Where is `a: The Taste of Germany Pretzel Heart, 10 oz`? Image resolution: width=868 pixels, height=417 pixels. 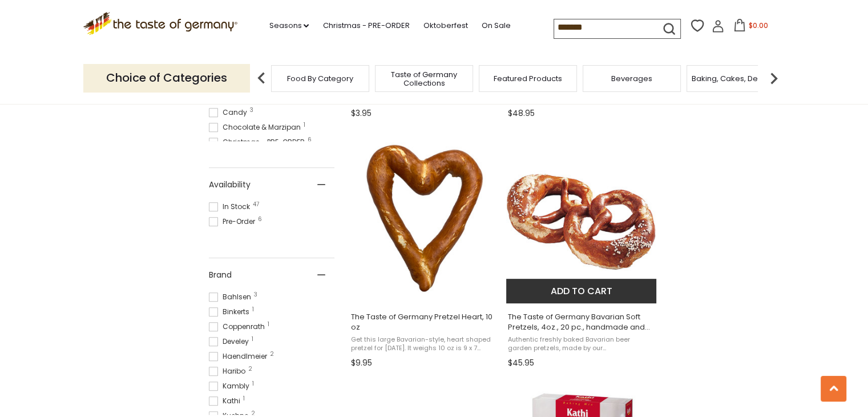
a: The Taste of Germany Pretzel Heart, 10 oz is located at coordinates (424, 251).